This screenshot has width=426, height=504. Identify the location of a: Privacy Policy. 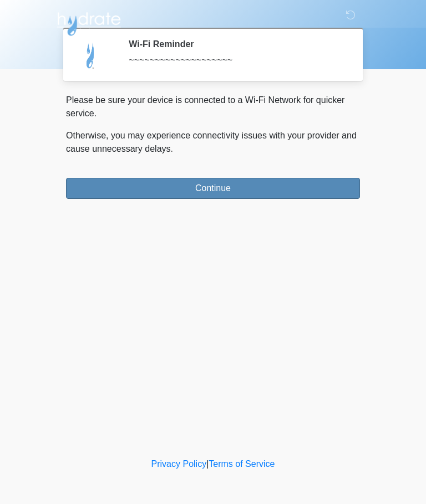
(179, 464).